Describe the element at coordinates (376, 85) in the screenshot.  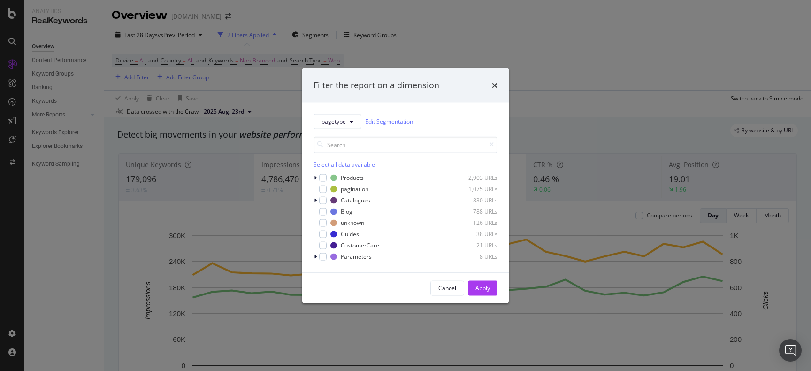
I see `div: Filter the report on a dimension` at that location.